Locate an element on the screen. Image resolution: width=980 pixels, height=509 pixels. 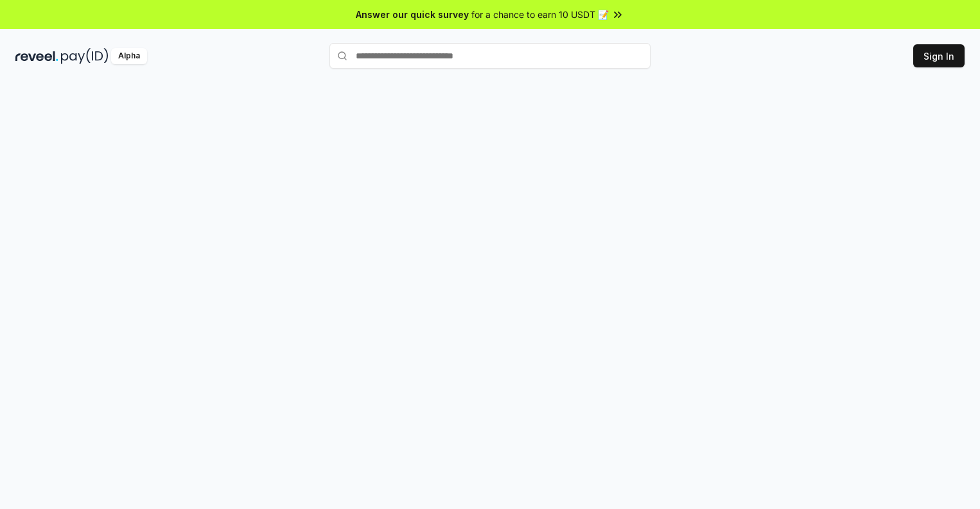
span: Answer our quick survey is located at coordinates (412, 14).